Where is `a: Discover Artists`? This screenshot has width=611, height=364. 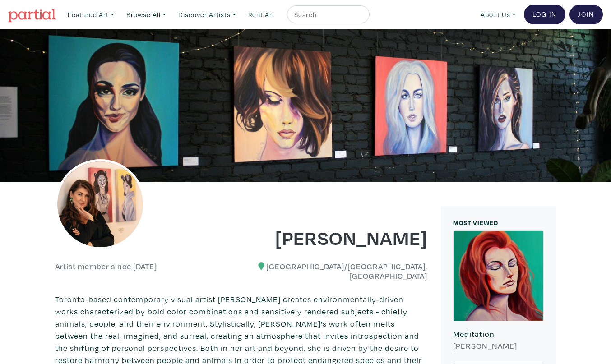
a: Discover Artists is located at coordinates (207, 15).